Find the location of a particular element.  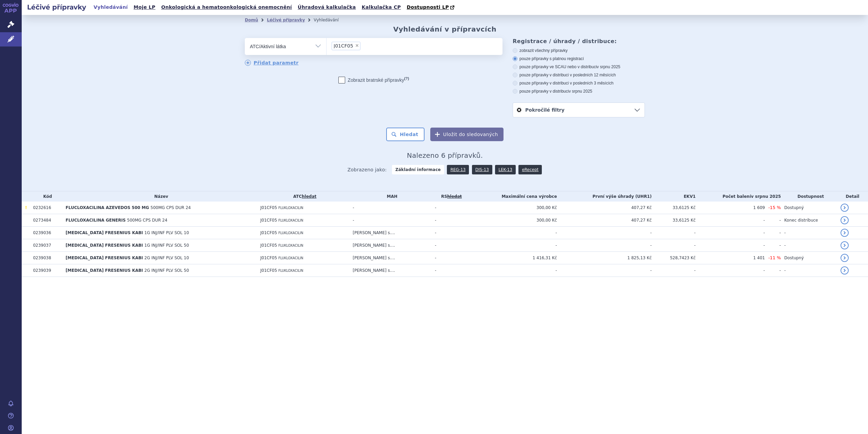

span: 2G INJ/INF PLV SOL 10 is located at coordinates (167, 258).